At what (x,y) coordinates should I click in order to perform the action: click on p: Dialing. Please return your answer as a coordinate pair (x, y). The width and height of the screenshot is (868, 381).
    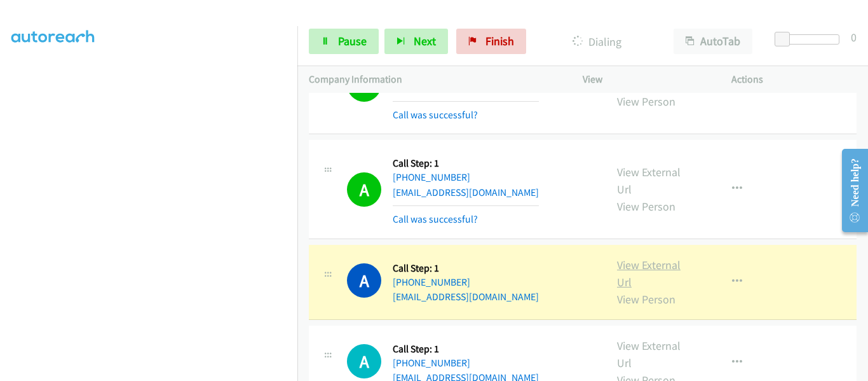
    Looking at the image, I should click on (597, 41).